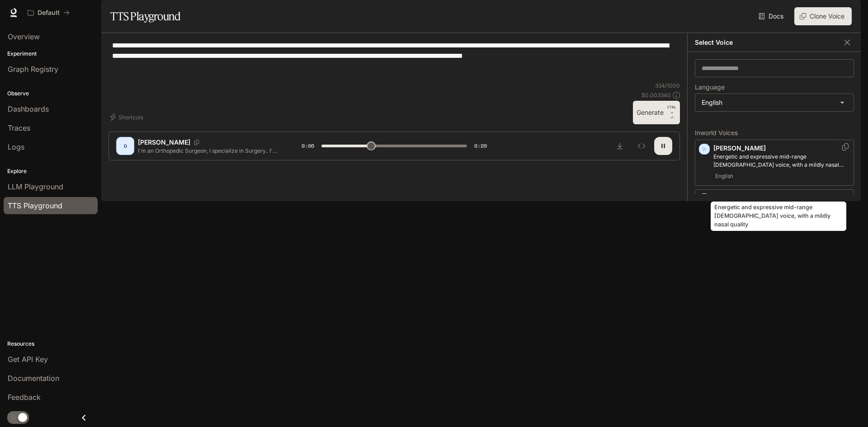  I want to click on p: Energetic and expressive mid-range male voice, with a mildly nasal quality, so click(782, 161).